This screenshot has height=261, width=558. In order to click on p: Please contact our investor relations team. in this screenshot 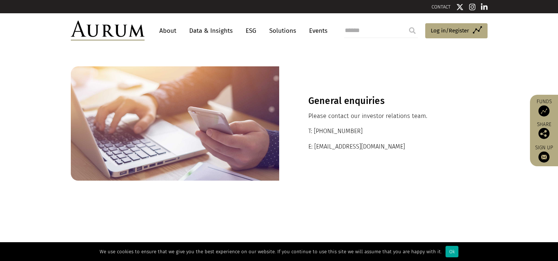, I will do `click(383, 116)`.